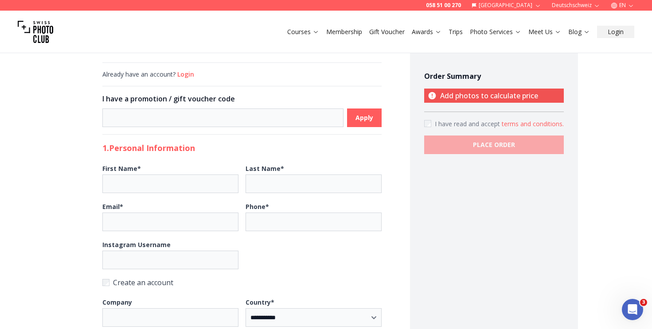 The height and width of the screenshot is (329, 652). Describe the element at coordinates (106, 283) in the screenshot. I see `input: Create an account` at that location.